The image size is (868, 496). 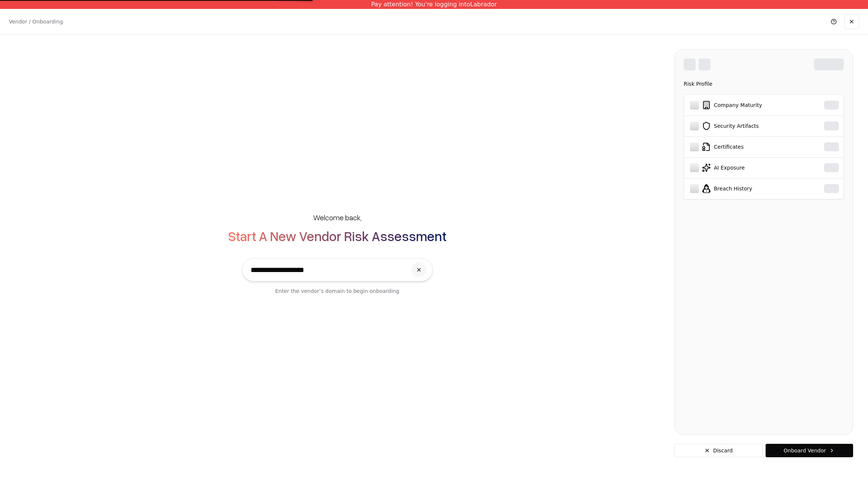 I want to click on div: Certificates, so click(x=746, y=147).